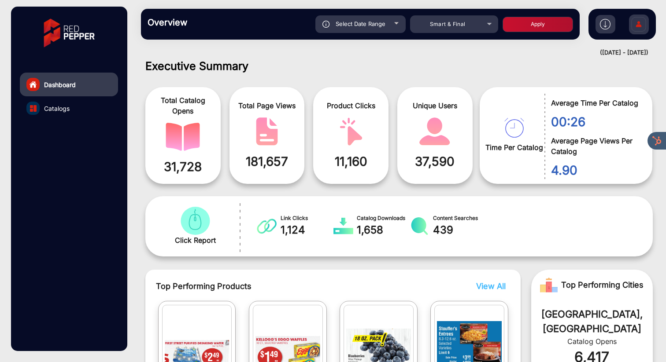 The width and height of the screenshot is (666, 362). I want to click on span: 11,160, so click(350, 162).